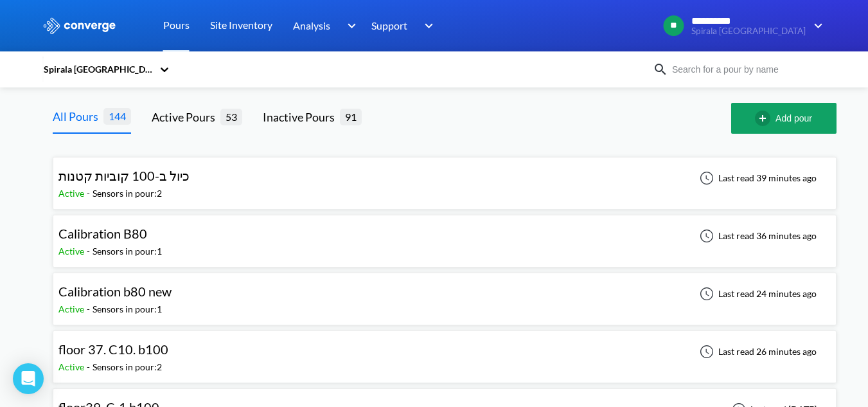 The width and height of the screenshot is (868, 407). I want to click on img: add-circle-outline.svg, so click(765, 119).